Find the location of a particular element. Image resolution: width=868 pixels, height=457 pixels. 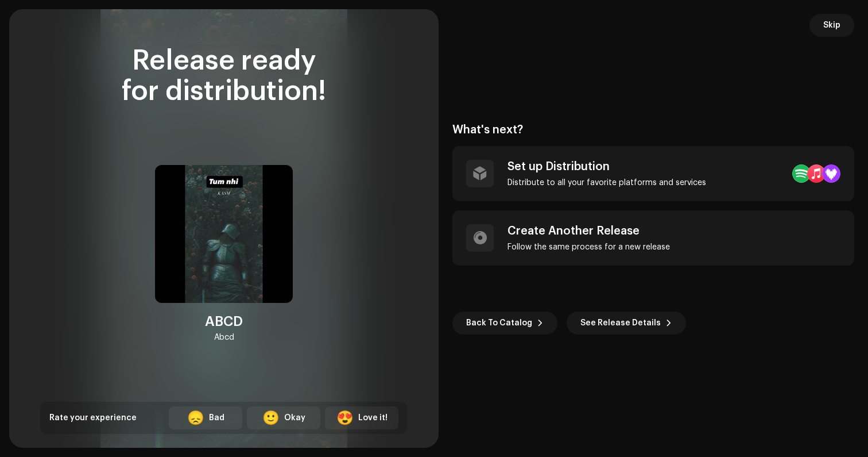

img: 5045fe7b-93e8-476a-a85a-617282af926c is located at coordinates (224, 234).